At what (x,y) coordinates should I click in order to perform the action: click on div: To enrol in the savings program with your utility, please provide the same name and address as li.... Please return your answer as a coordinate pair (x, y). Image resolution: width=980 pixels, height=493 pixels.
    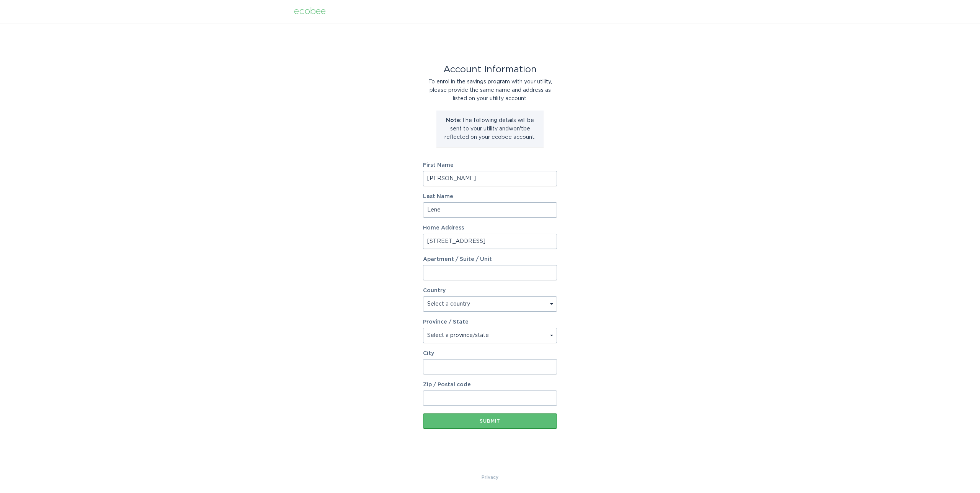
    Looking at the image, I should click on (490, 90).